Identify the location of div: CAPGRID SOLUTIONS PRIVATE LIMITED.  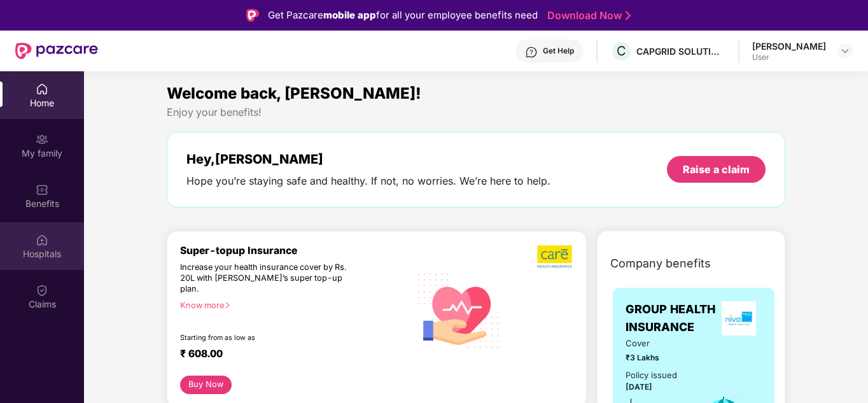
(681, 51).